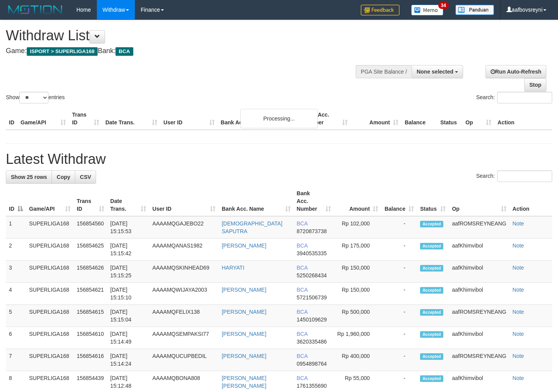 The height and width of the screenshot is (392, 558). What do you see at coordinates (16, 338) in the screenshot?
I see `td: 6` at bounding box center [16, 338].